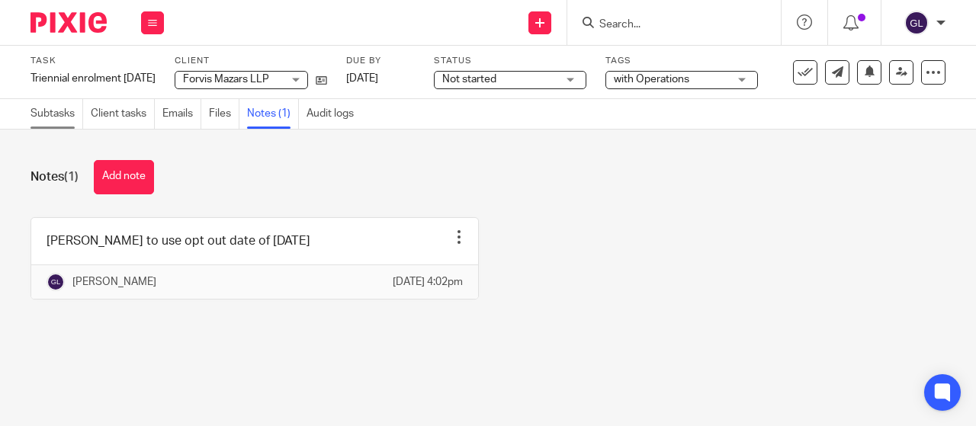  Describe the element at coordinates (682, 61) in the screenshot. I see `label: Tags` at that location.